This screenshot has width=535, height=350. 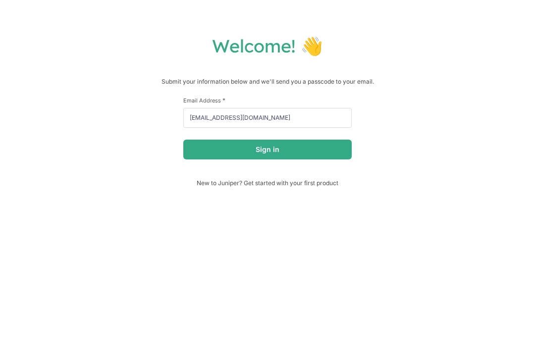 I want to click on label: Email Address, so click(x=267, y=100).